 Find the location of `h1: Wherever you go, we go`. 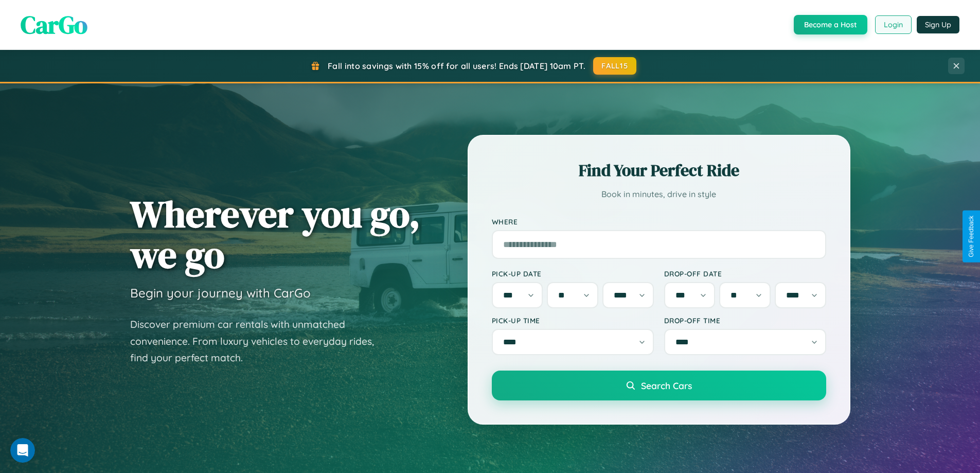

h1: Wherever you go, we go is located at coordinates (275, 234).